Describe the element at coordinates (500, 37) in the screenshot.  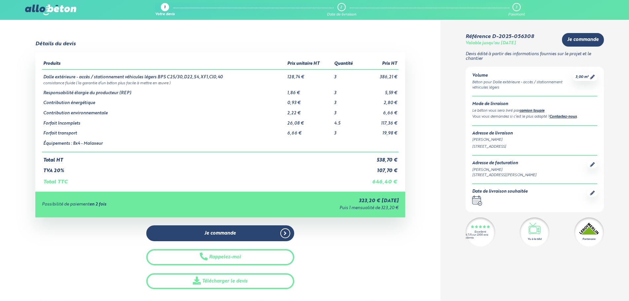
I see `div: Référence D-2025-056308` at that location.